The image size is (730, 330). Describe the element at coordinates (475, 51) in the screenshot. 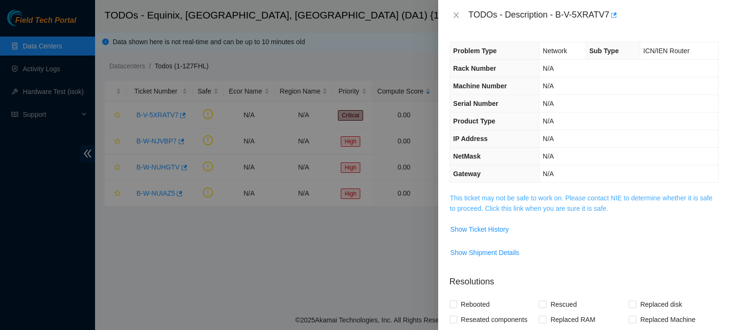

I see `span: Problem Type` at that location.